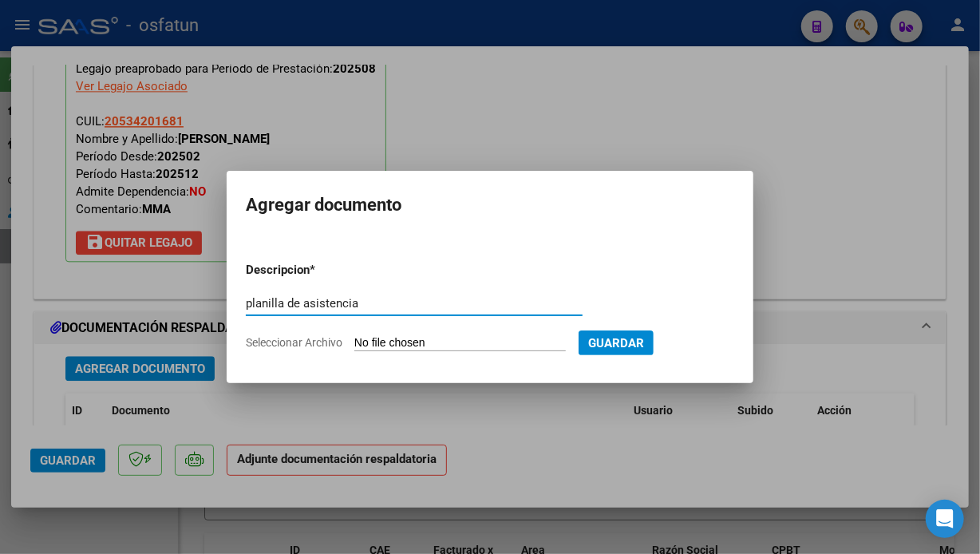 This screenshot has width=980, height=554. Describe the element at coordinates (616, 342) in the screenshot. I see `button: Guardar` at that location.